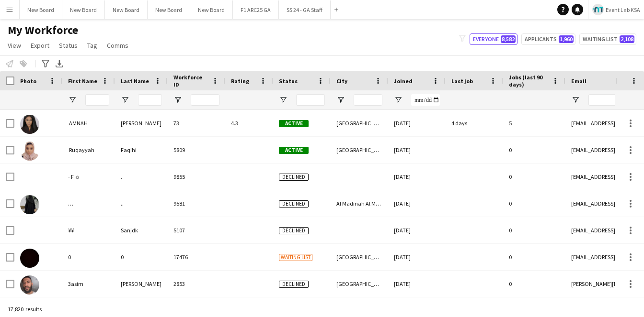 The width and height of the screenshot is (644, 317). Describe the element at coordinates (403, 81) in the screenshot. I see `span: Joined` at that location.